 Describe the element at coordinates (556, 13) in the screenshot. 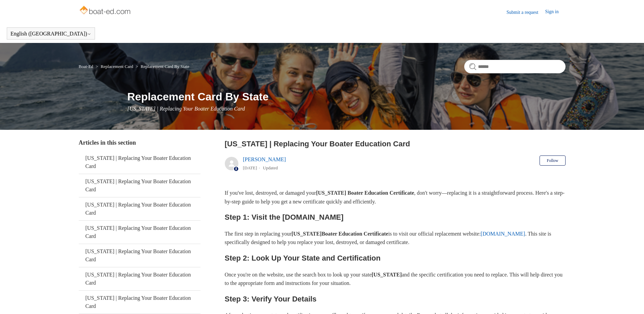

I see `a: Sign in` at that location.